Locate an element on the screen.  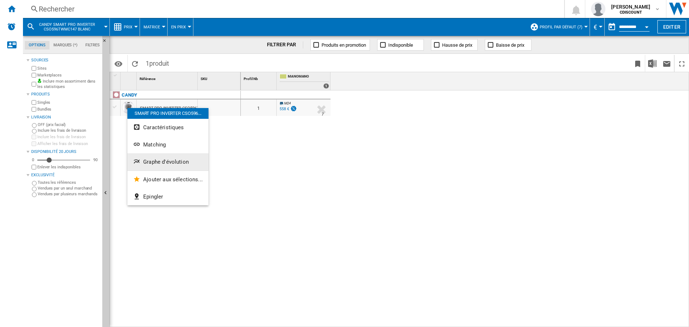
button: Epingler... is located at coordinates (168, 197).